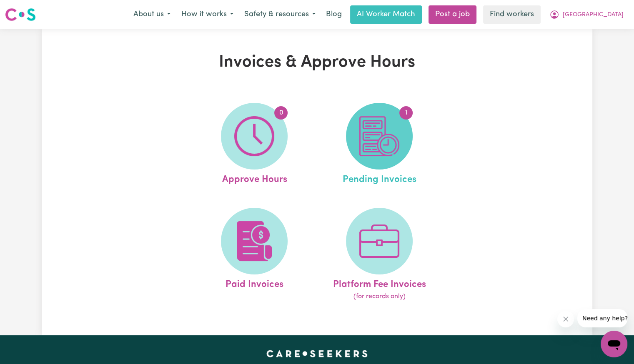 The height and width of the screenshot is (364, 634). What do you see at coordinates (254, 178) in the screenshot?
I see `span: Approve Hours` at bounding box center [254, 178].